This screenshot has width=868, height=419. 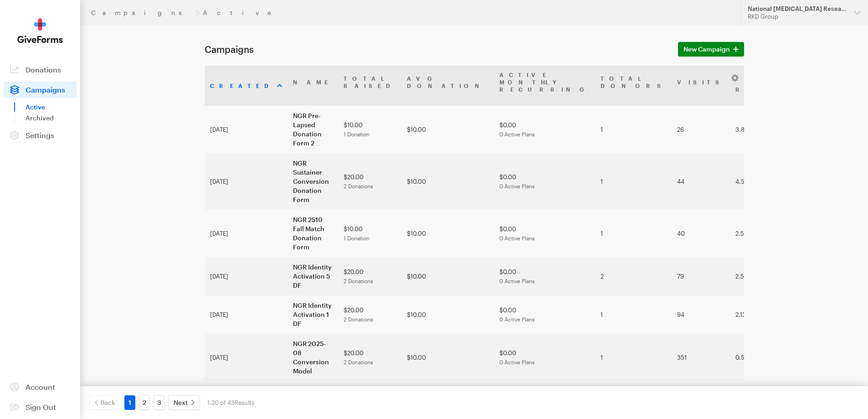 What do you see at coordinates (180, 403) in the screenshot?
I see `span: Next` at bounding box center [180, 403].